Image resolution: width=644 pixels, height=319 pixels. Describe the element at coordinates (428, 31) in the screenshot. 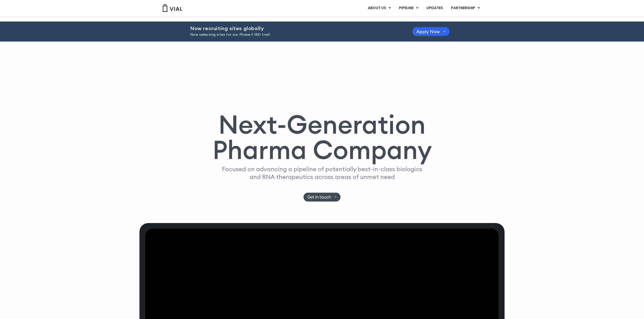

I see `span: Apply Now` at that location.